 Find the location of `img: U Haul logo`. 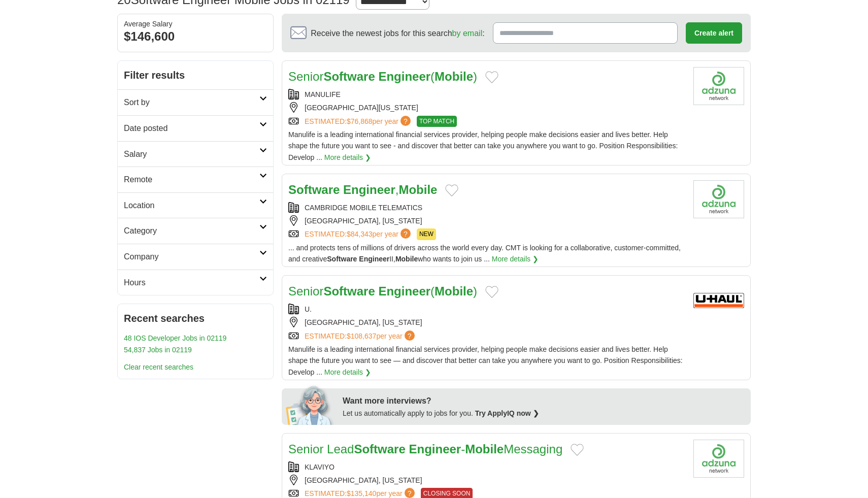

img: U Haul logo is located at coordinates (719, 300).